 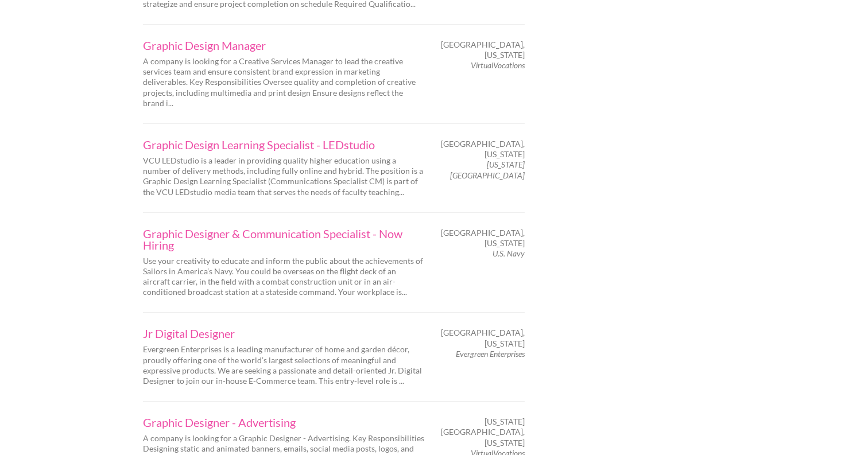 I want to click on a: Graphic Design Learning Specialist - LEDstudio, so click(x=284, y=145).